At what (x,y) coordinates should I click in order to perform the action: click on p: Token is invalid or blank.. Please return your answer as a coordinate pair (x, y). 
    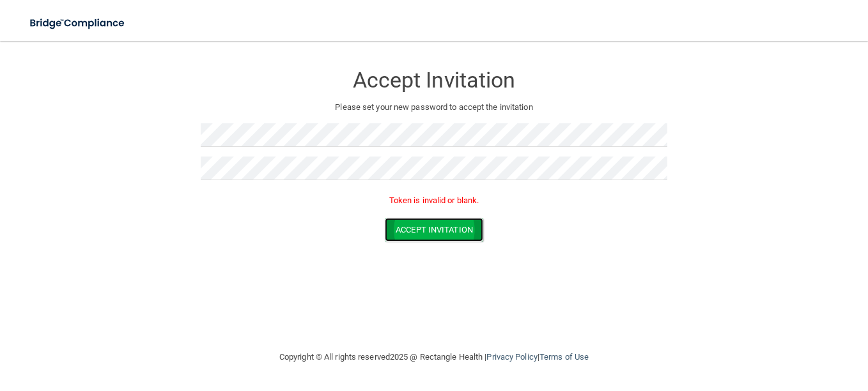
    Looking at the image, I should click on (434, 201).